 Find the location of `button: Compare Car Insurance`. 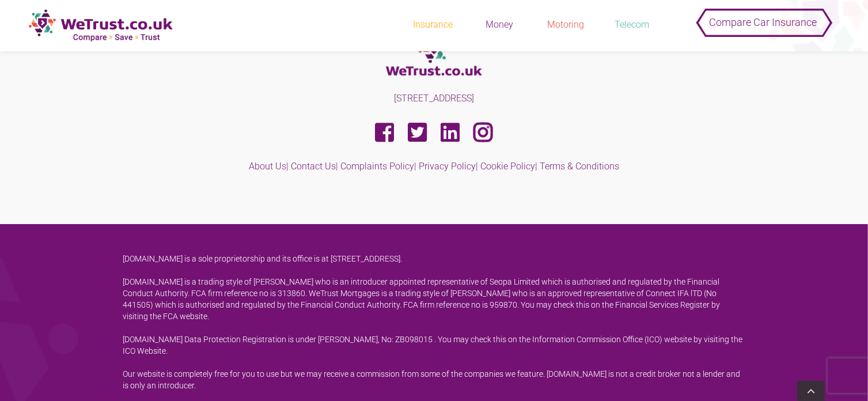

button: Compare Car Insurance is located at coordinates (763, 17).